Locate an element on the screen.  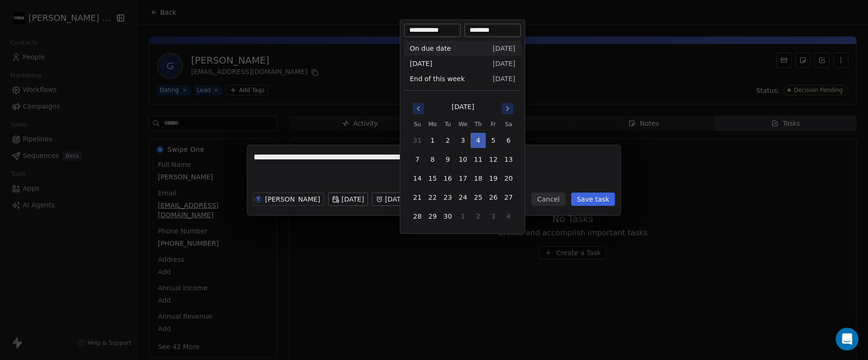
span: On due date is located at coordinates (431, 48).